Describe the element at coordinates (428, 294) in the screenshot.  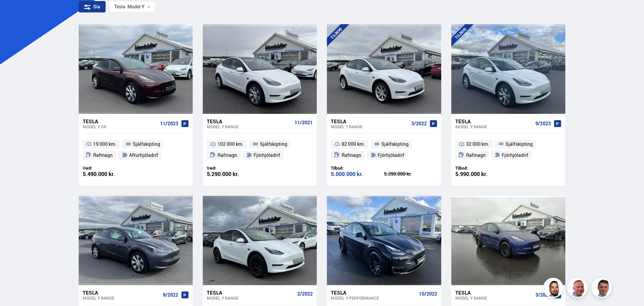
I see `span: 10/2022` at that location.